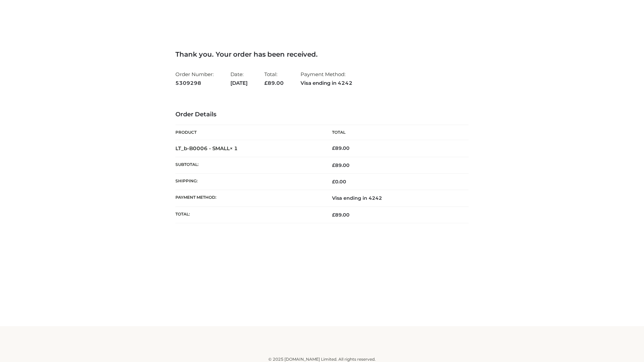 This screenshot has width=644, height=362. I want to click on th: Subtotal:, so click(249, 165).